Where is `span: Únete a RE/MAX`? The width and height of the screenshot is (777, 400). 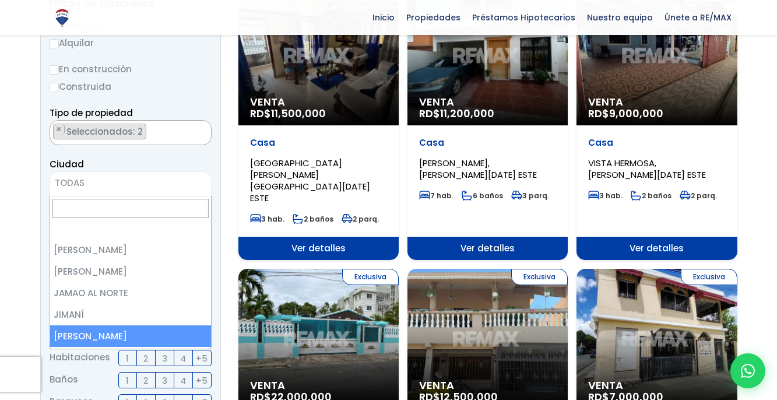 span: Únete a RE/MAX is located at coordinates (698, 17).